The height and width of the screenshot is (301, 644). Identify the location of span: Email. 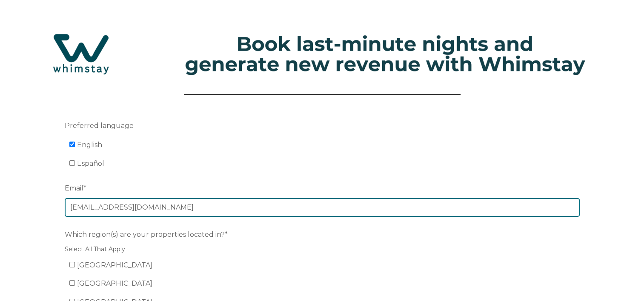
(74, 188).